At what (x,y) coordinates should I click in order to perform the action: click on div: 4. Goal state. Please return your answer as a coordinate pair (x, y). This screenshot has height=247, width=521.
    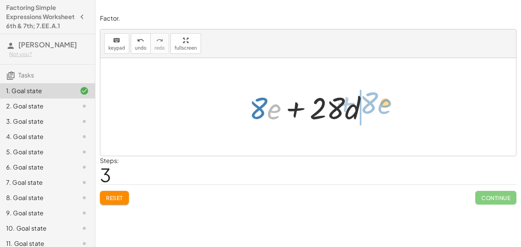
    Looking at the image, I should click on (37, 136).